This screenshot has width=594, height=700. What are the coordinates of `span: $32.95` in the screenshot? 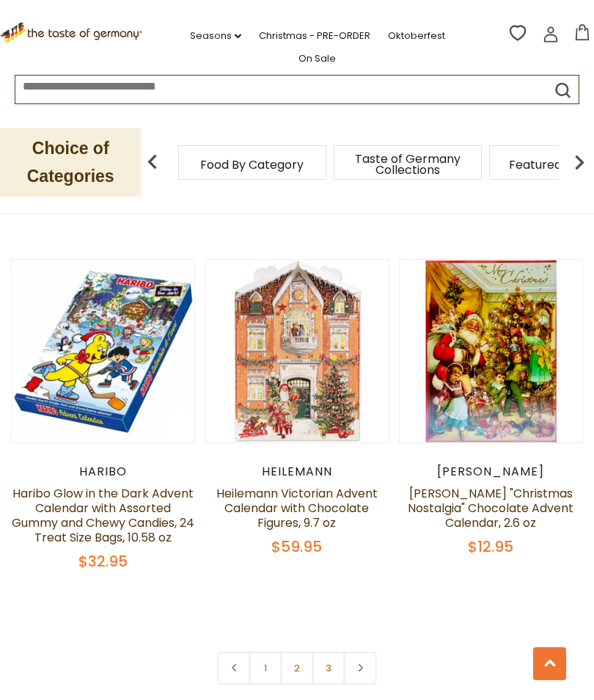 It's located at (103, 561).